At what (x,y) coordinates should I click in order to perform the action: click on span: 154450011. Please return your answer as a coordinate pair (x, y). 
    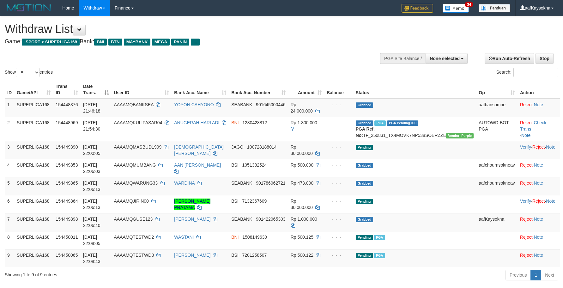
    Looking at the image, I should click on (67, 237).